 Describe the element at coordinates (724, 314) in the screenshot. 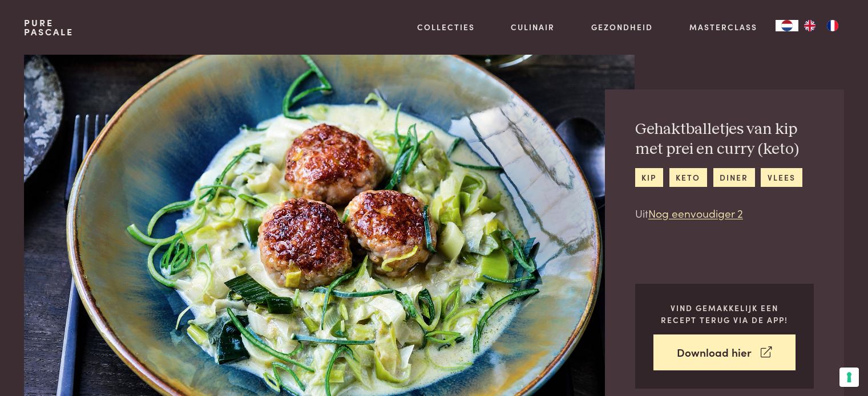

I see `p: Vind gemakkelijk een recept terug via de app!` at that location.